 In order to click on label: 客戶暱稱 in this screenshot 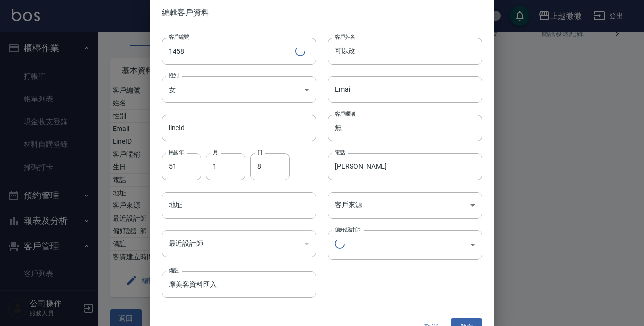, I will do `click(345, 114)`.